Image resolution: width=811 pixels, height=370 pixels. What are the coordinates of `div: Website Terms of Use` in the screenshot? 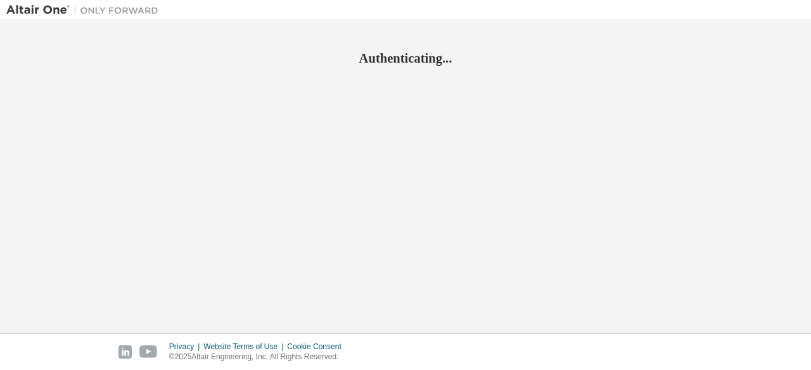 It's located at (245, 347).